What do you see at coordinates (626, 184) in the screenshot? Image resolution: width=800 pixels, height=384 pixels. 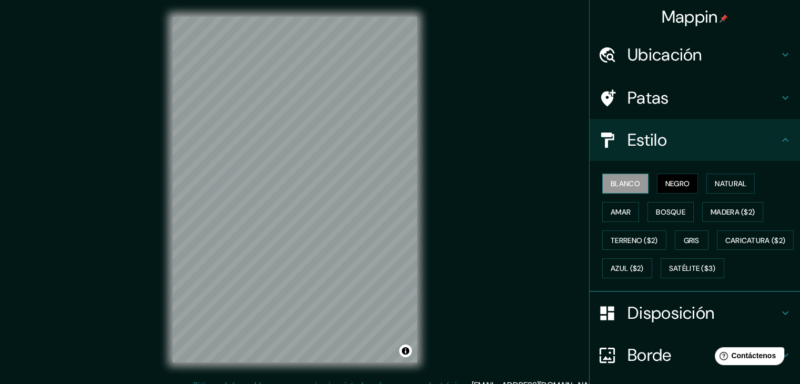 I see `button: Blanco` at bounding box center [626, 184].